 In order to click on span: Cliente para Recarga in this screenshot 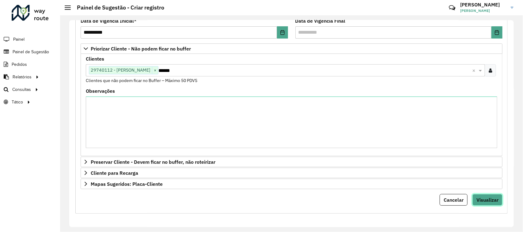, I will do `click(114, 173)`.